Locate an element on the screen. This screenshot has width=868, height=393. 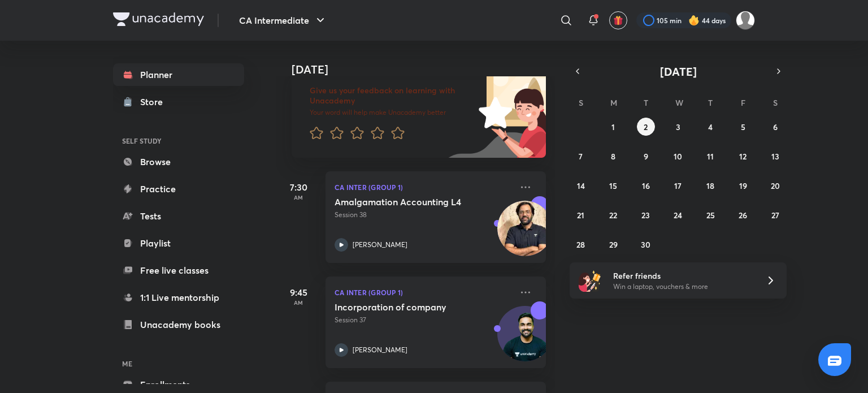
a: Unacademy books is located at coordinates (179, 324).